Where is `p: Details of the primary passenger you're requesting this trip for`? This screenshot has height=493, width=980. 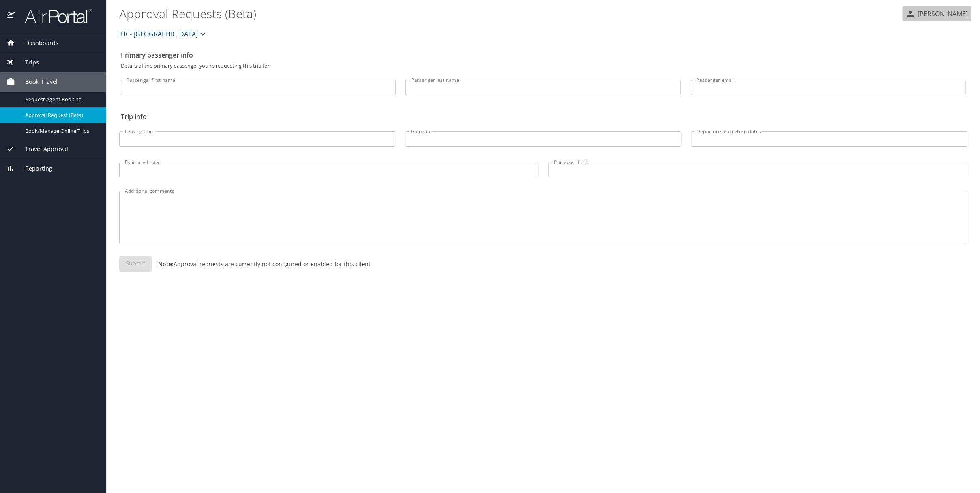 p: Details of the primary passenger you're requesting this trip for is located at coordinates (543, 66).